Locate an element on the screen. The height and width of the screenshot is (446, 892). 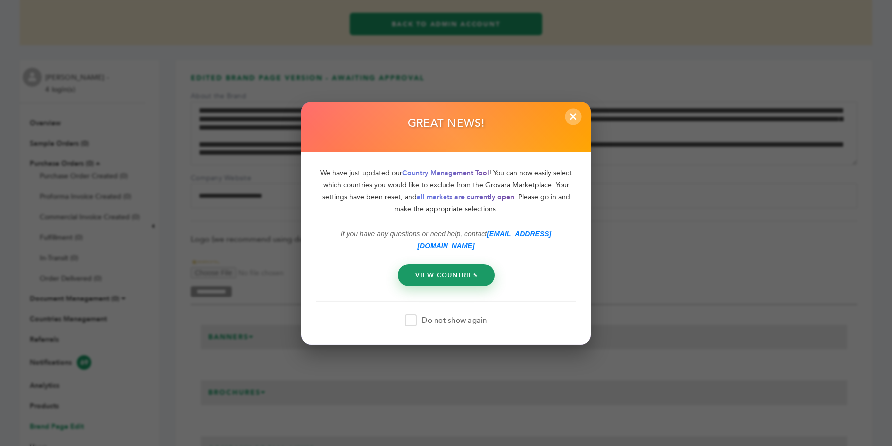
span: all markets are currently open is located at coordinates (465, 197).